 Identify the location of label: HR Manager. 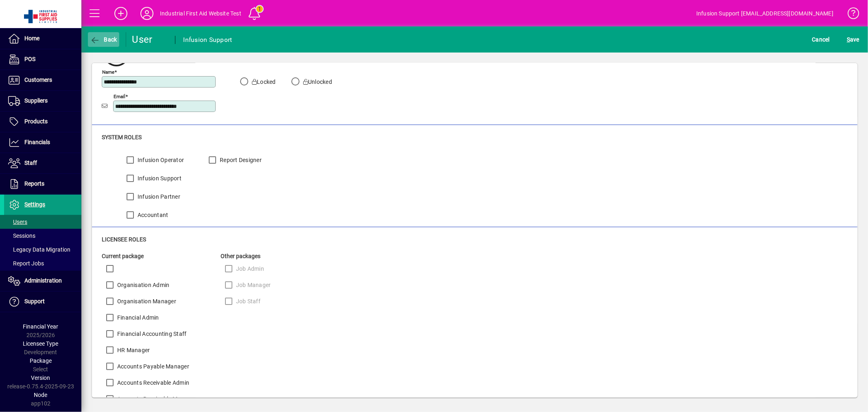
(133, 350).